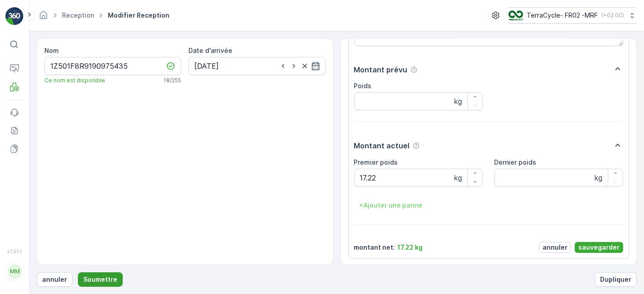 The width and height of the screenshot is (644, 294). Describe the element at coordinates (391, 205) in the screenshot. I see `p: + Ajouter une panne` at that location.